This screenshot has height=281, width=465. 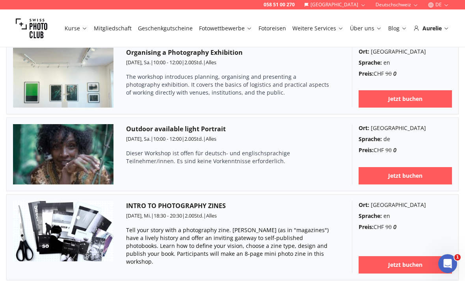 What do you see at coordinates (279, 5) in the screenshot?
I see `a: 058 51 00 270` at bounding box center [279, 5].